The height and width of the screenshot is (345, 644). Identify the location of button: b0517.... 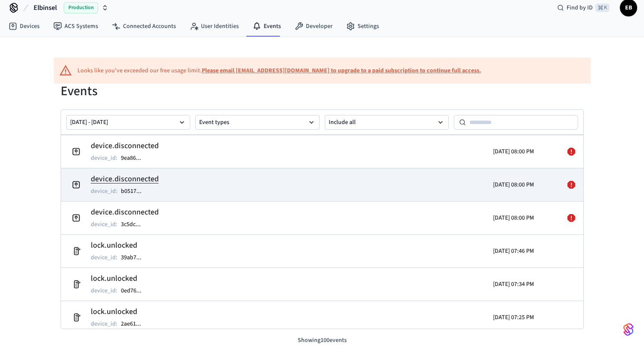
(134, 191).